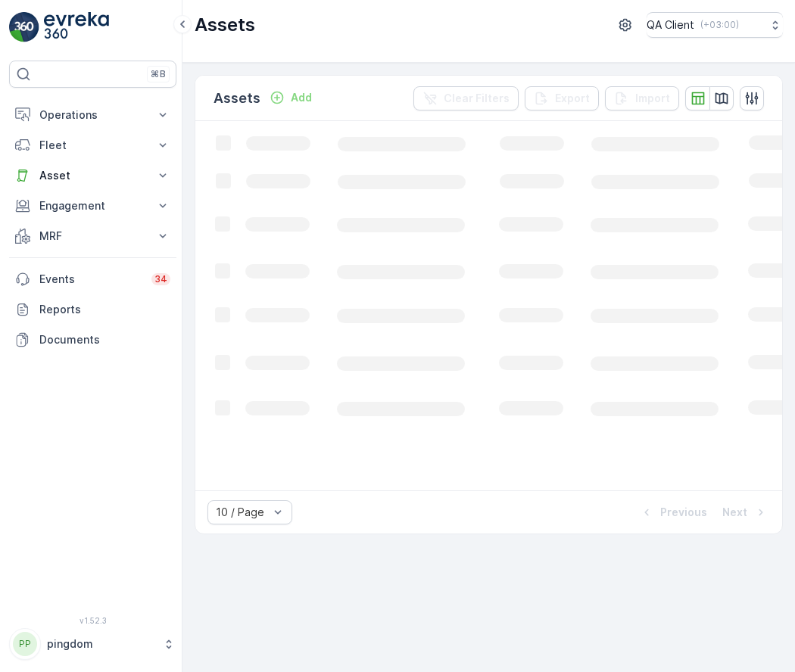 This screenshot has width=795, height=672. I want to click on button: Previous, so click(673, 512).